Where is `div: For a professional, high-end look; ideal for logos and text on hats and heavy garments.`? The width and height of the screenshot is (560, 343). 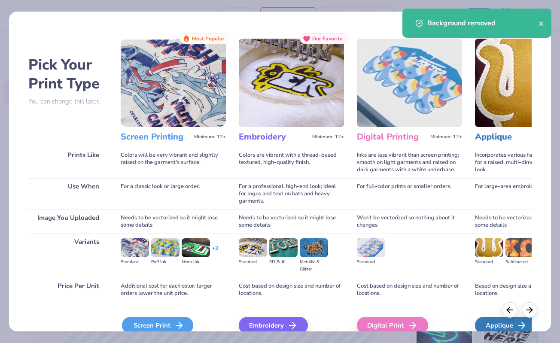 div: For a professional, high-end look; ideal for logos and text on hats and heavy garments. is located at coordinates (291, 194).